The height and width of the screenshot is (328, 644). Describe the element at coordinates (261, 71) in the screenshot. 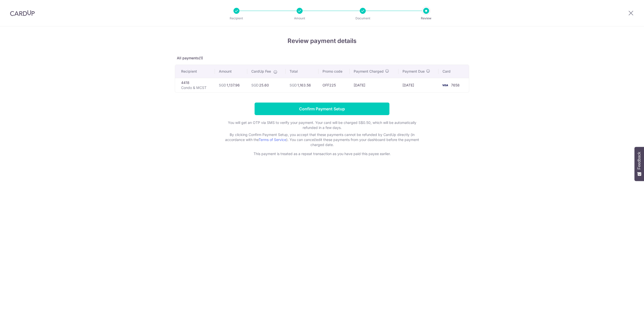

I see `span: CardUp Fee` at that location.